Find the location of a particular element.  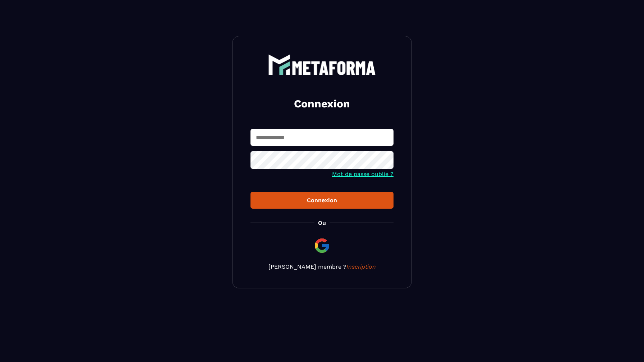

div: Connexion is located at coordinates (322, 200).